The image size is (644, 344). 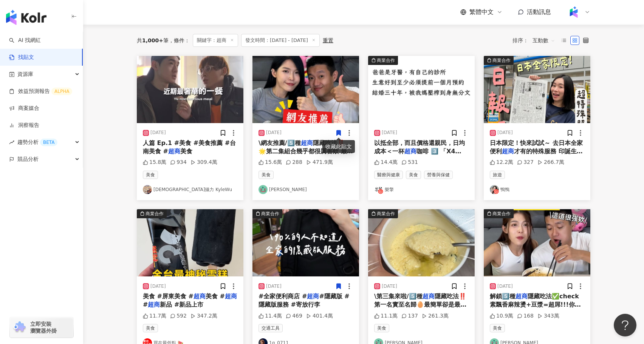 I want to click on div: 934, so click(x=179, y=162).